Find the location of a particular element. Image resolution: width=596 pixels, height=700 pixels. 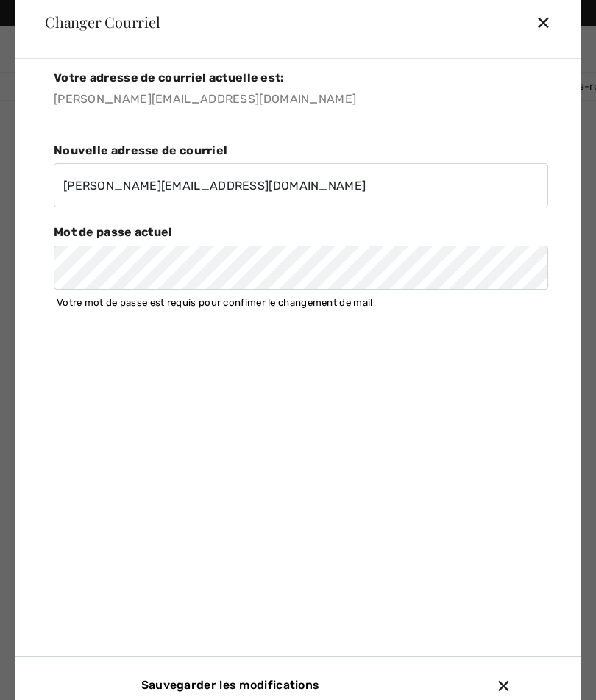

h5: Nouvelle adresse de courriel is located at coordinates (301, 150).